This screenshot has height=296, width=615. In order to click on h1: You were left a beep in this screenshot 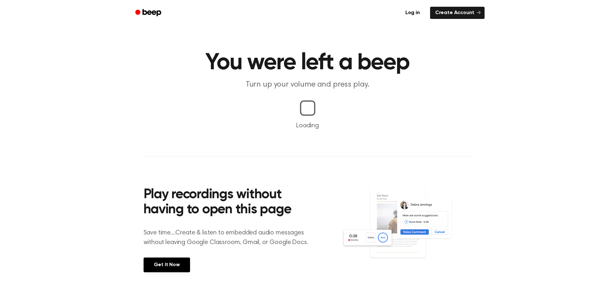, I will do `click(308, 63)`.